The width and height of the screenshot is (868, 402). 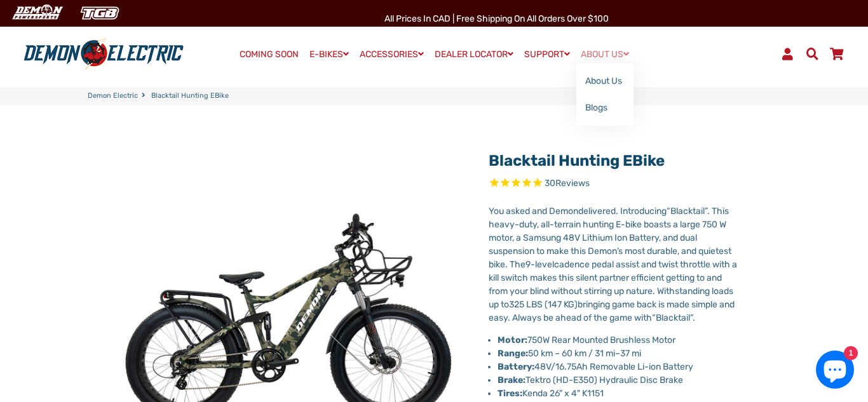 What do you see at coordinates (608, 231) in the screenshot?
I see `span: . This heavy-duty, all-terrain hunting E-bike boasts a large 750 W motor, a Samsung 48V Lithium I...` at bounding box center [608, 231].